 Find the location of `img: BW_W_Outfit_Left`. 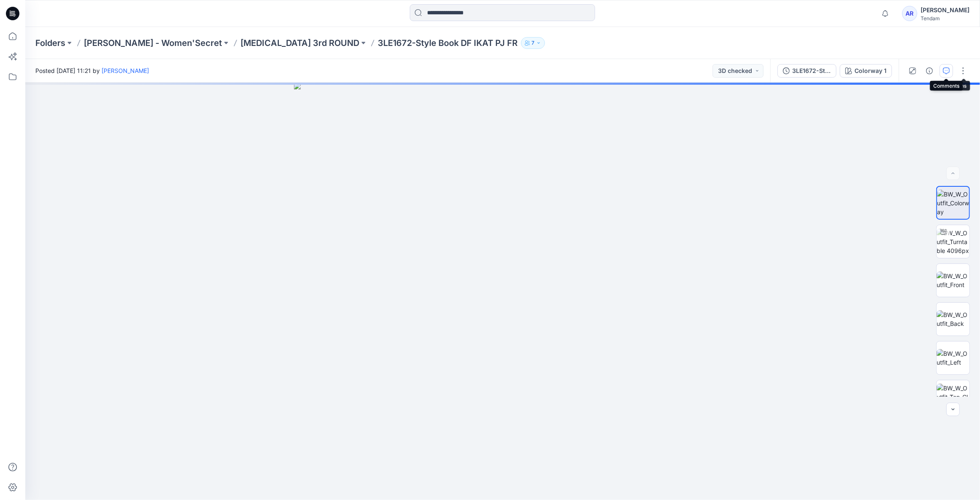

img: BW_W_Outfit_Left is located at coordinates (953, 358).